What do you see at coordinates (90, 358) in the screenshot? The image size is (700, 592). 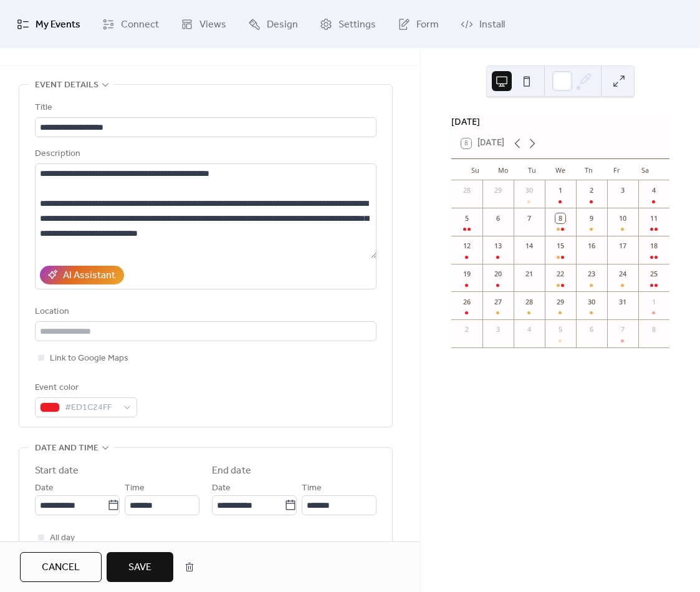 I see `span: Link to Google Maps` at bounding box center [90, 358].